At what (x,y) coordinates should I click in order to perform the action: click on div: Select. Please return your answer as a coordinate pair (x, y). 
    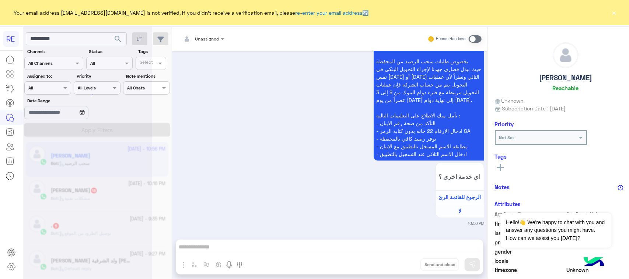
    Looking at the image, I should click on (146, 63).